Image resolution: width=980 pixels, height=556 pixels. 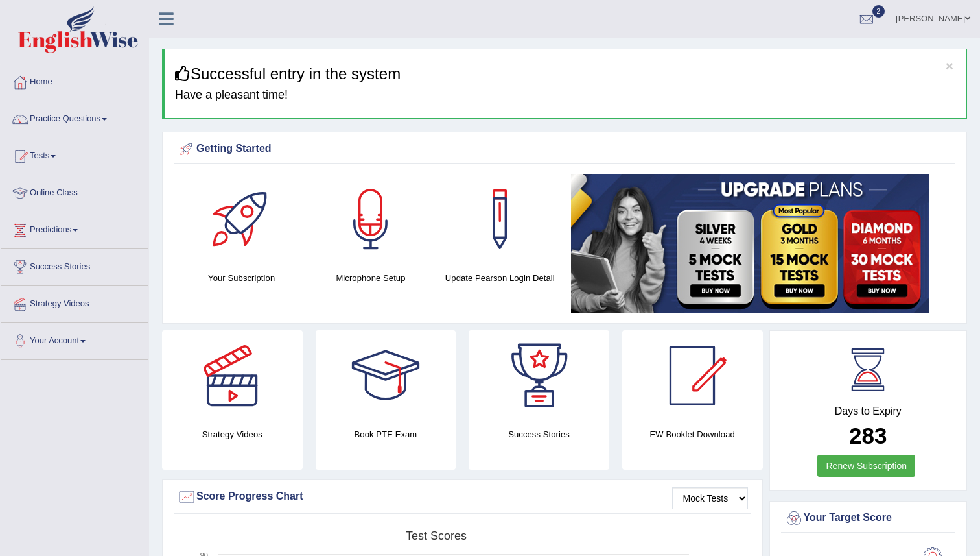 What do you see at coordinates (565, 149) in the screenshot?
I see `div: Getting Started` at bounding box center [565, 149].